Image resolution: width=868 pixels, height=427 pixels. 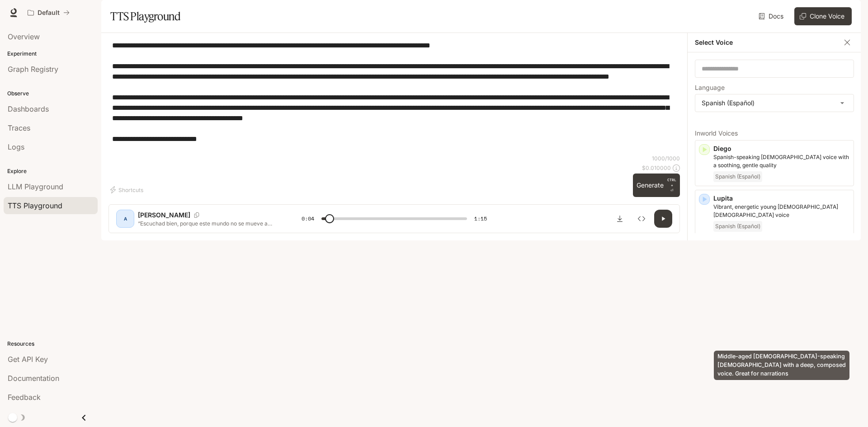 What do you see at coordinates (774, 133) in the screenshot?
I see `p: Inworld Voices` at bounding box center [774, 133].